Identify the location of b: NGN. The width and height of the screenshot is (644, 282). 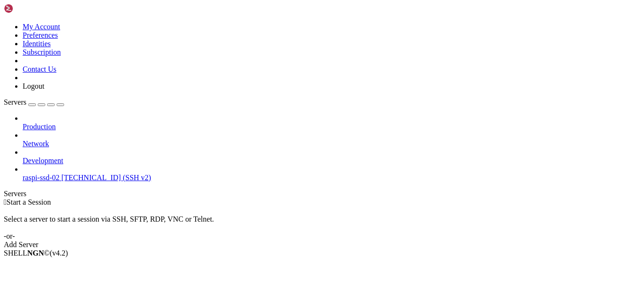
(36, 253).